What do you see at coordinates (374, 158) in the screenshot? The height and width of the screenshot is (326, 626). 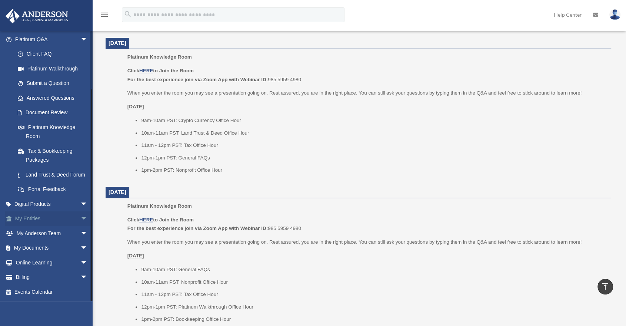 I see `li: 12pm-1pm PST: General FAQs` at bounding box center [374, 158].